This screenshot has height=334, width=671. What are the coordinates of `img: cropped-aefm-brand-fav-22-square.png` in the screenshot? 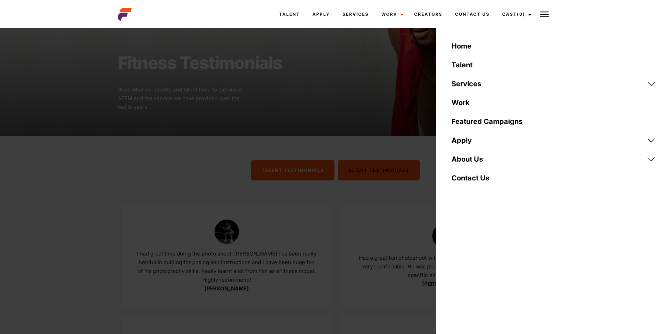 It's located at (125, 14).